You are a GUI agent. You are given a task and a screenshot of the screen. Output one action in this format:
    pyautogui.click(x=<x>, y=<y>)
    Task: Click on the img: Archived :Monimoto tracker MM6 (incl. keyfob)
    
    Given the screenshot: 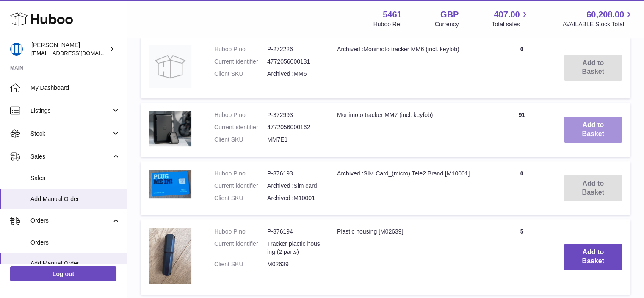 What is the action you would take?
    pyautogui.click(x=170, y=67)
    